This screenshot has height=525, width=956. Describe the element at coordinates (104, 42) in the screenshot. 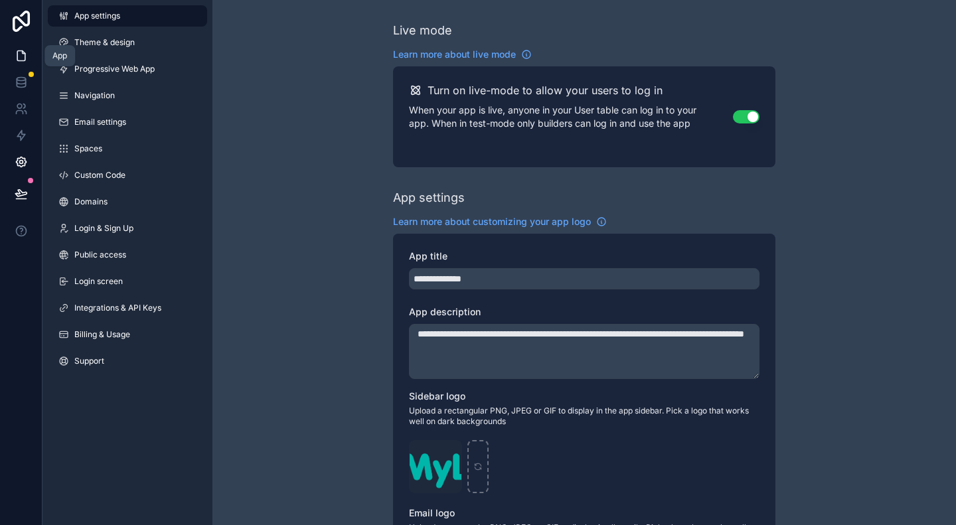

I see `span: Theme & design` at that location.